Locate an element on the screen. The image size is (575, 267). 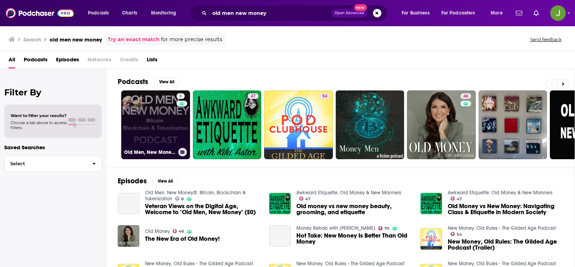
span: Lists is located at coordinates (152, 61).